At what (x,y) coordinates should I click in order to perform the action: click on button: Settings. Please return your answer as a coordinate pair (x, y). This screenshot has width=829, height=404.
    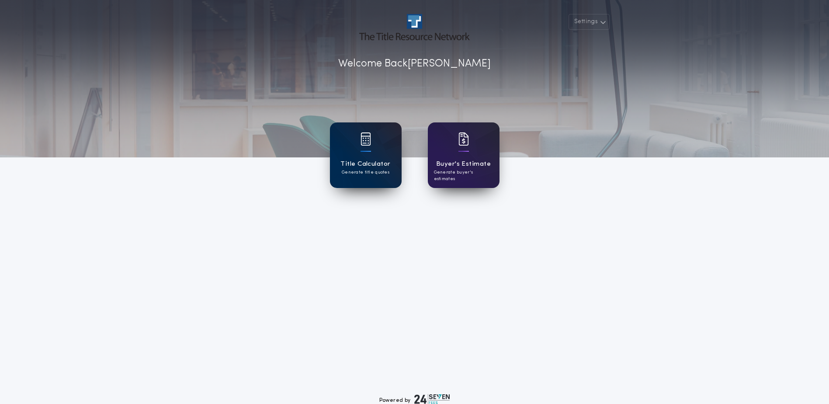
    Looking at the image, I should click on (589, 22).